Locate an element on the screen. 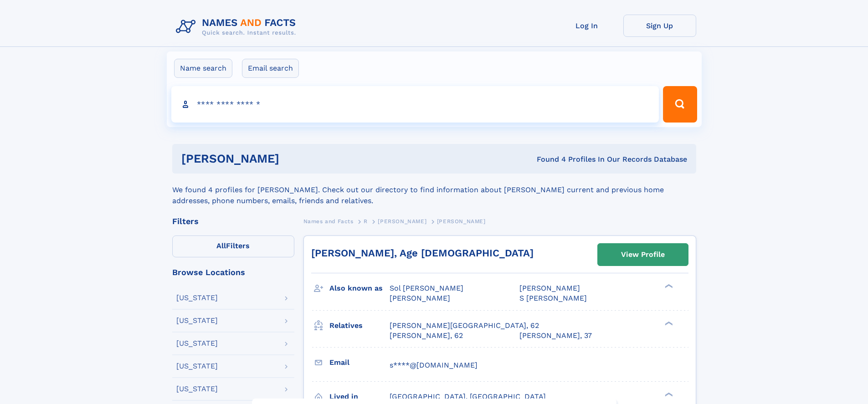 The image size is (868, 404). label: Filters is located at coordinates (233, 246).